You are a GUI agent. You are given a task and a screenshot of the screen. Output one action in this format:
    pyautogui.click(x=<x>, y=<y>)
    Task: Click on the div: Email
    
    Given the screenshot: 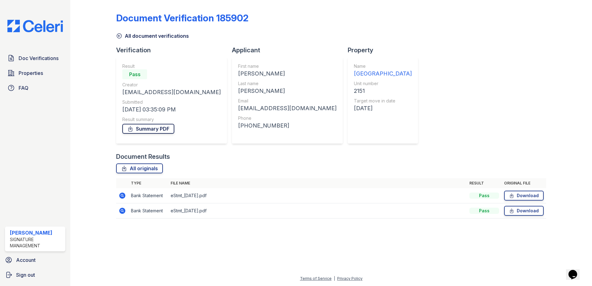 What is the action you would take?
    pyautogui.click(x=287, y=101)
    